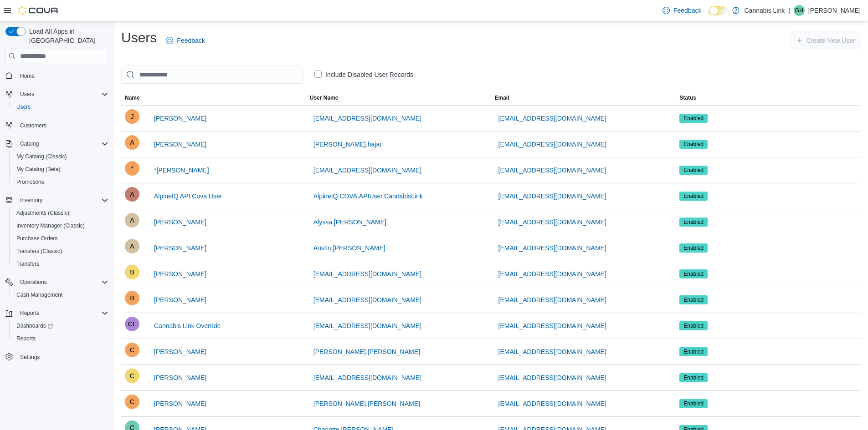 This screenshot has width=868, height=430. What do you see at coordinates (190, 41) in the screenshot?
I see `span: Feedback` at bounding box center [190, 41].